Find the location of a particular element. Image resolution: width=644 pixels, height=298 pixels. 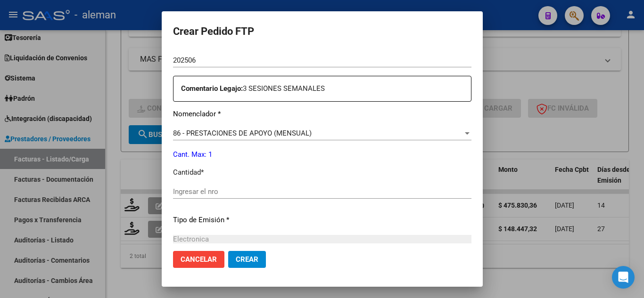

h2: Crear Pedido FTP is located at coordinates (322, 32).